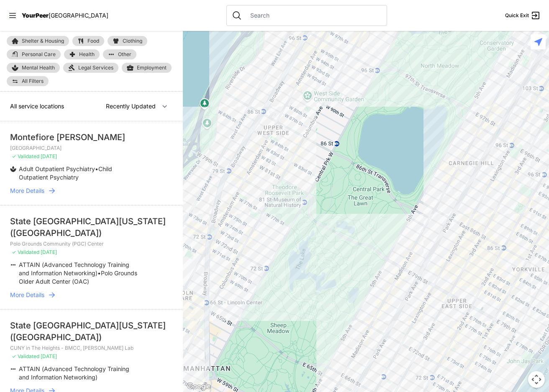 This screenshot has height=392, width=549. What do you see at coordinates (88, 41) in the screenshot?
I see `a: Food` at bounding box center [88, 41].